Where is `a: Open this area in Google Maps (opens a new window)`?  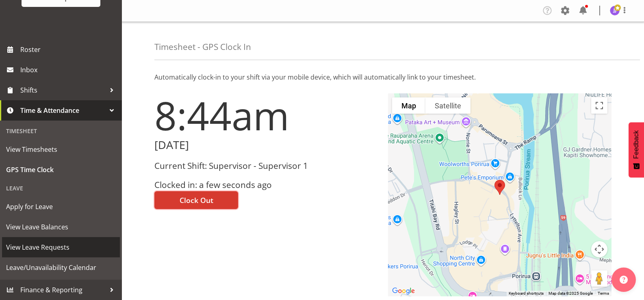 a: Open this area in Google Maps (opens a new window) is located at coordinates (403, 291).